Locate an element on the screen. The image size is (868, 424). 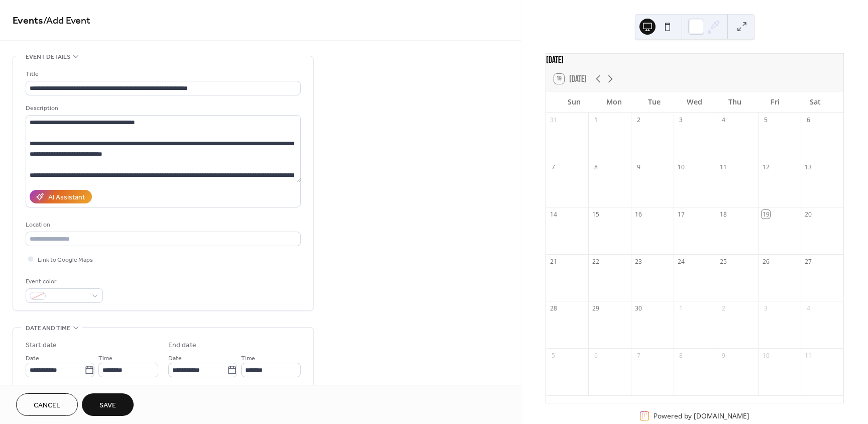
div: 17 is located at coordinates (681, 214).